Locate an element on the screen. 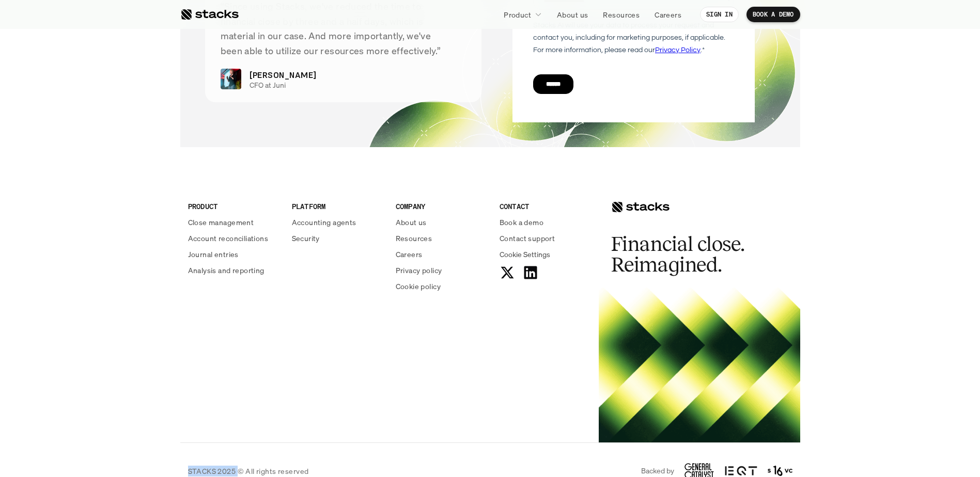  p: CONTACT is located at coordinates (545, 206).